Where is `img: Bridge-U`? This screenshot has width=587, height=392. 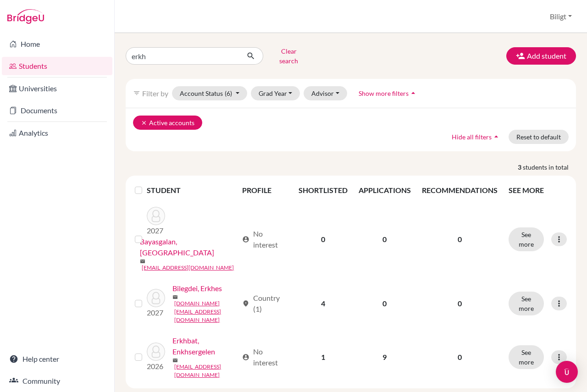
img: Bridge-U is located at coordinates (26, 16).